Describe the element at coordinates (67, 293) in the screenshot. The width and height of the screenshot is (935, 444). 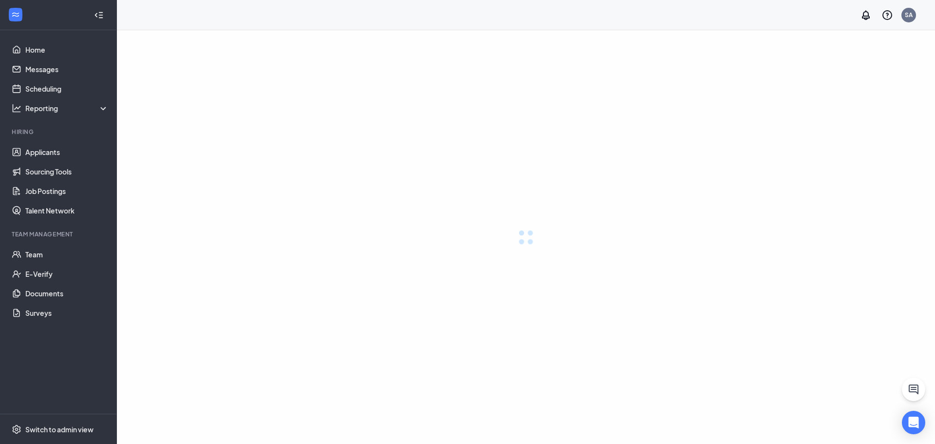
I see `a: Documents` at that location.